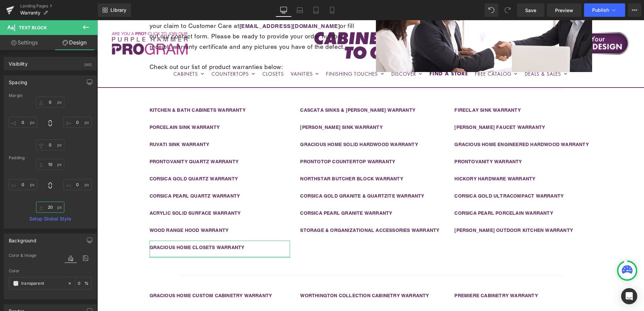 The image size is (644, 311). Describe the element at coordinates (601, 10) in the screenshot. I see `span: Publish` at that location.